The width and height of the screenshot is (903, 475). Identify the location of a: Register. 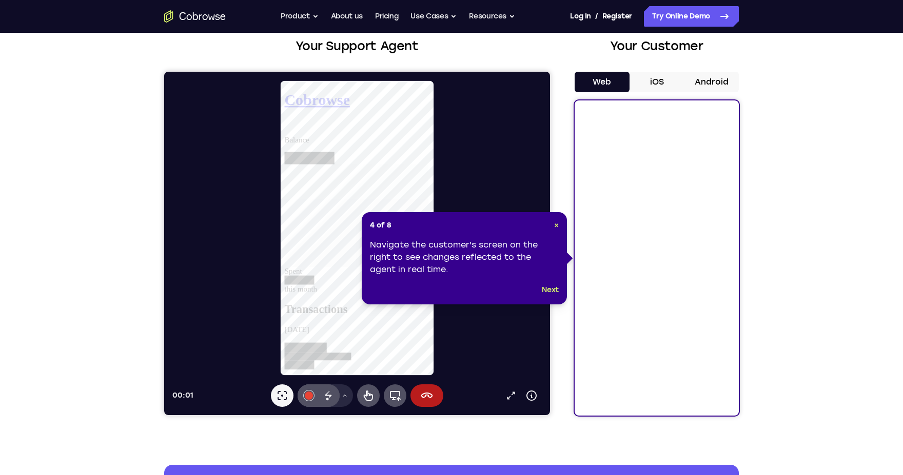
(617, 16).